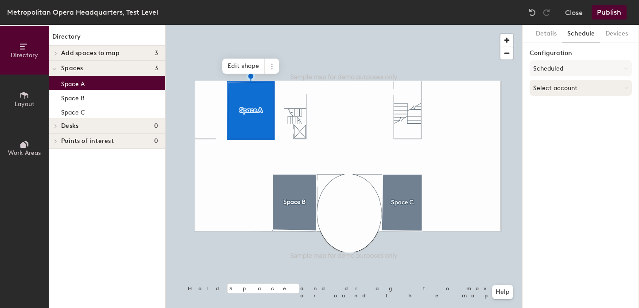  What do you see at coordinates (546, 34) in the screenshot?
I see `button: Details` at bounding box center [546, 34].